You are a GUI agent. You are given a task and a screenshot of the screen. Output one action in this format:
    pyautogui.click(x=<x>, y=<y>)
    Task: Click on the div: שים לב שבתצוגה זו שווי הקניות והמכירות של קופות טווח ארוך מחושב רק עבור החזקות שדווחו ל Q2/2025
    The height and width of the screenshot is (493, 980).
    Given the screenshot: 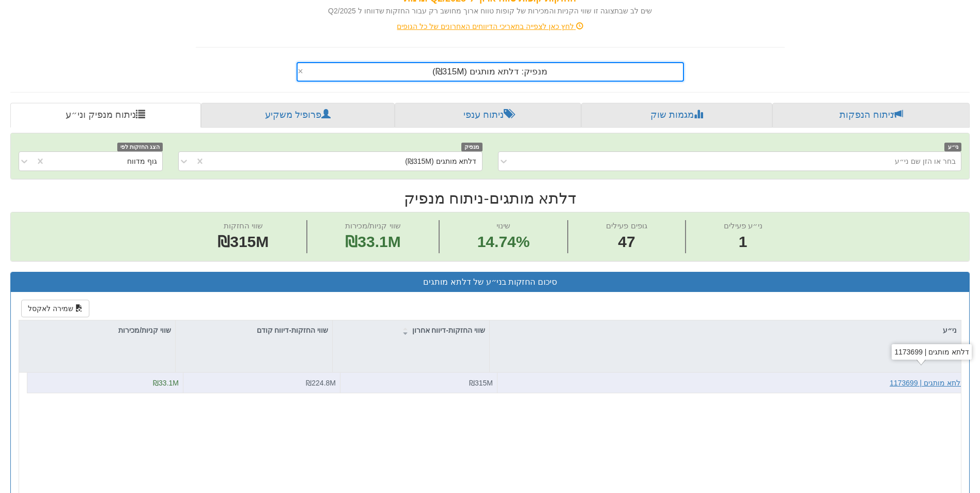 What is the action you would take?
    pyautogui.click(x=490, y=11)
    